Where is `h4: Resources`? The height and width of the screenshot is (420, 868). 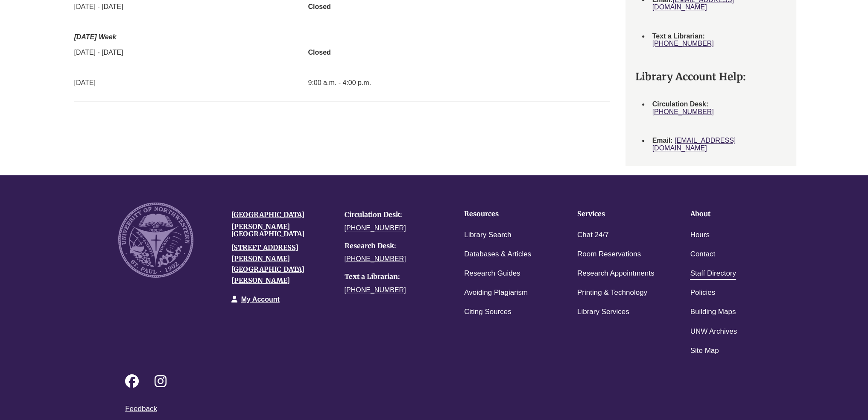
h4: Resources is located at coordinates (508, 214).